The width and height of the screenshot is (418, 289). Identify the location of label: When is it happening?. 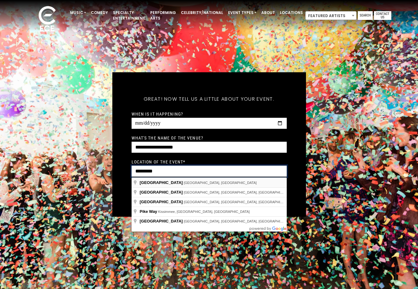
(157, 114).